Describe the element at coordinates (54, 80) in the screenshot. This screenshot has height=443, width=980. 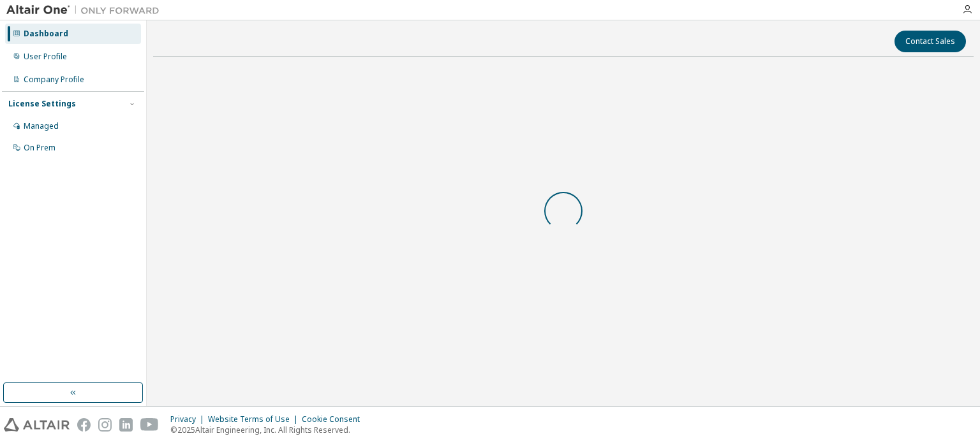
I see `div: Company Profile` at that location.